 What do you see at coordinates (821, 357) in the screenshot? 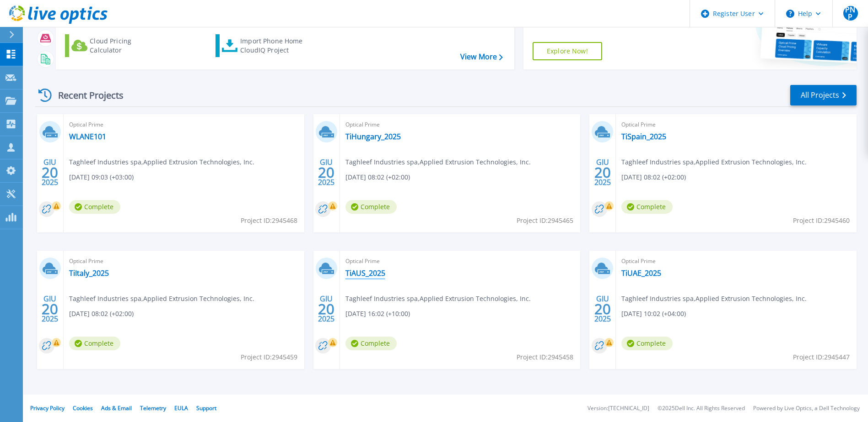
I see `span: Project ID: 2945447` at bounding box center [821, 357].